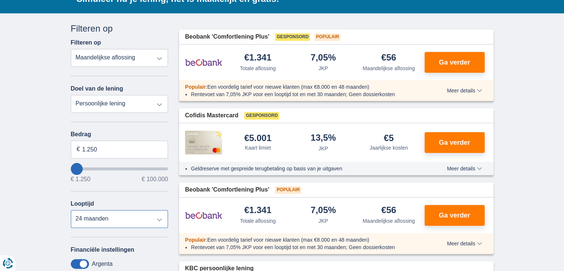  I want to click on input: wantToBorrow, so click(119, 169).